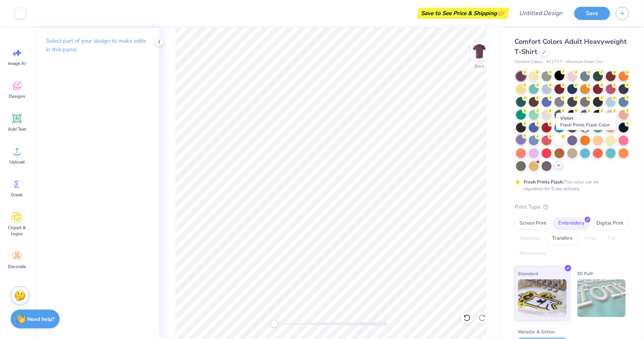 This screenshot has height=339, width=644. I want to click on strong: Need help?, so click(41, 319).